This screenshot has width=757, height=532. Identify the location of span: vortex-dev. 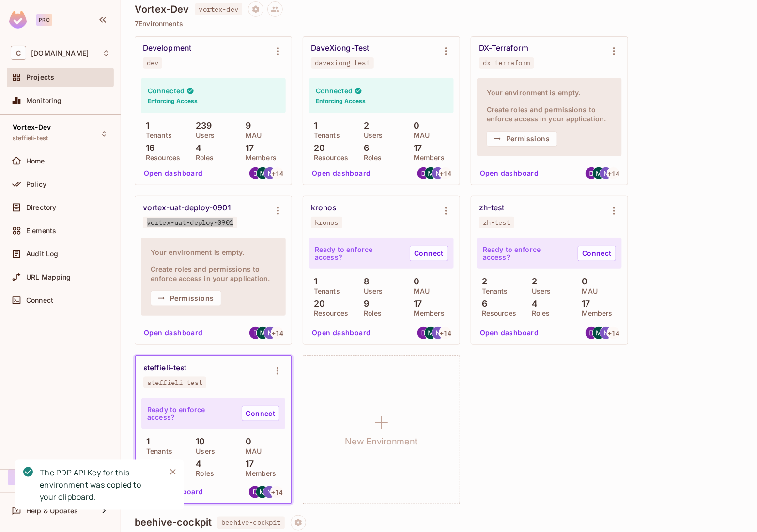
(219, 9).